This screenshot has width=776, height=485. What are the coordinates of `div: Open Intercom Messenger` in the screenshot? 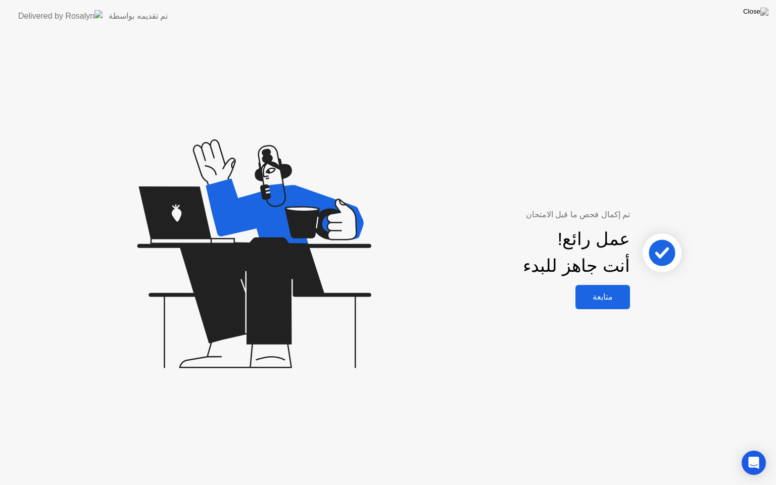 It's located at (754, 463).